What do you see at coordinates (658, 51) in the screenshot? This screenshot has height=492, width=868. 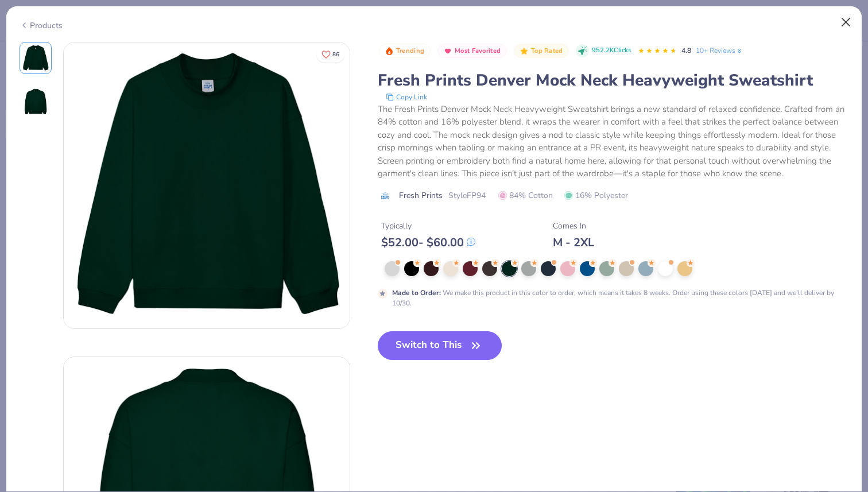 I see `div: 4.8 Stars` at bounding box center [658, 51].